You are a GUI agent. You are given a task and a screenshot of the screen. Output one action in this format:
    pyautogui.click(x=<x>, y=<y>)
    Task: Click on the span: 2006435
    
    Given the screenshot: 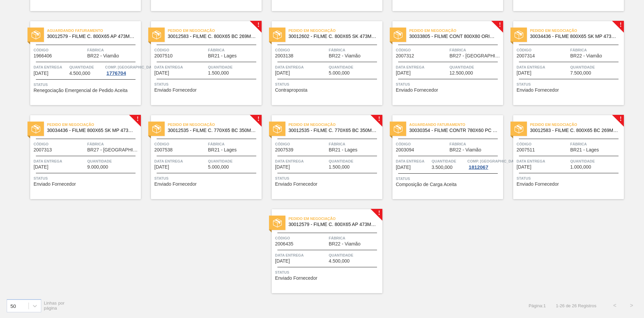 What is the action you would take?
    pyautogui.click(x=284, y=244)
    